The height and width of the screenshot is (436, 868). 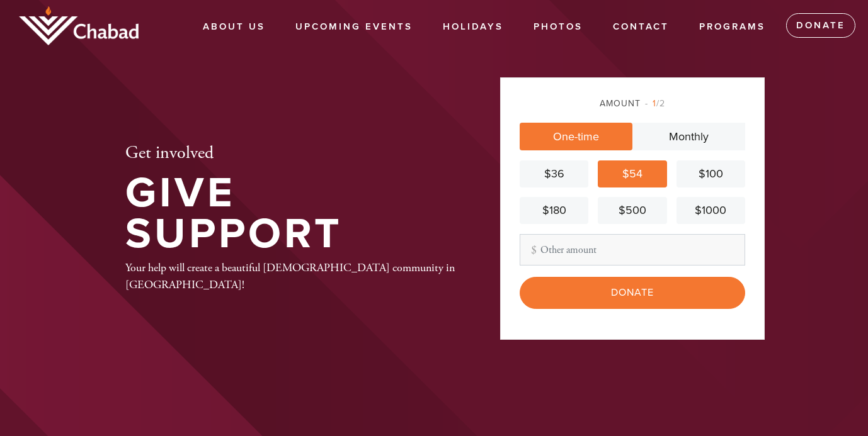 What do you see at coordinates (820, 26) in the screenshot?
I see `a: Donate` at bounding box center [820, 26].